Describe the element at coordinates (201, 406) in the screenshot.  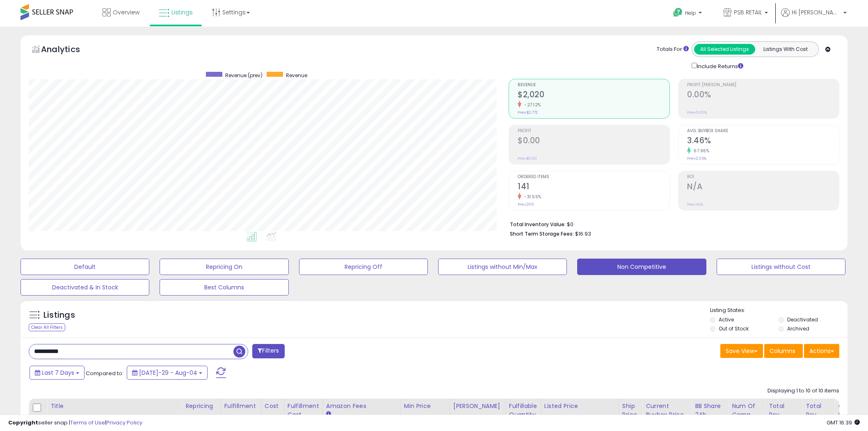
I see `div: Repricing` at that location.